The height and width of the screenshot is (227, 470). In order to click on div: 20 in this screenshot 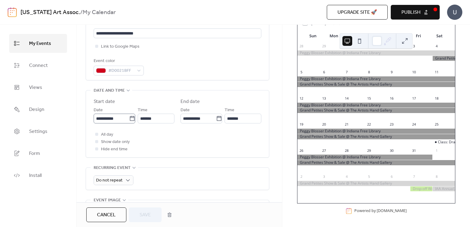, I will do `click(324, 124)`.